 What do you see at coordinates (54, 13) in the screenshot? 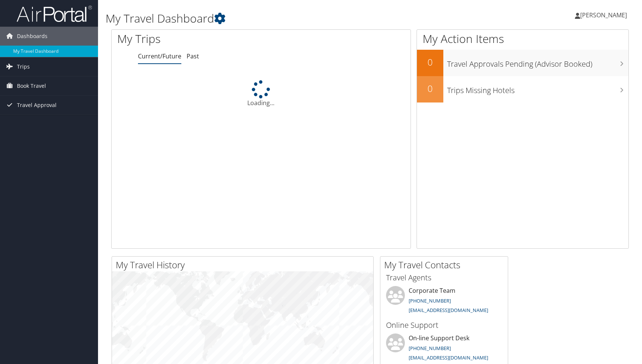
I see `img: airportal-logo.png` at bounding box center [54, 13].